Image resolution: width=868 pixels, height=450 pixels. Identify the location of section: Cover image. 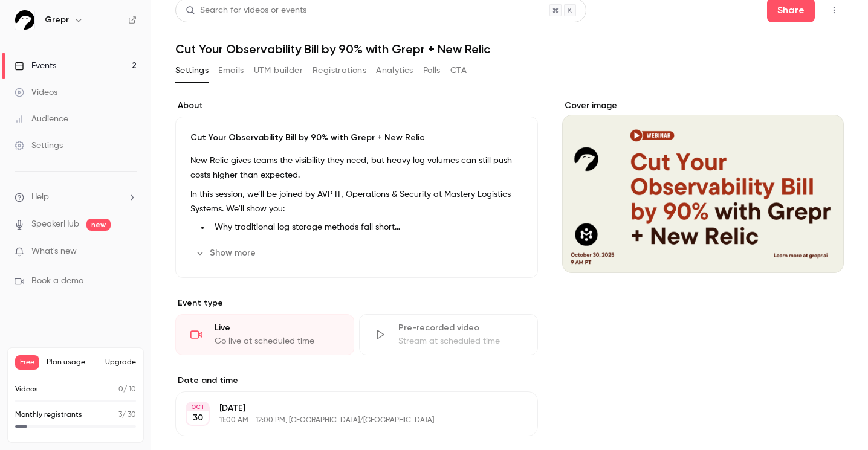
(703, 186).